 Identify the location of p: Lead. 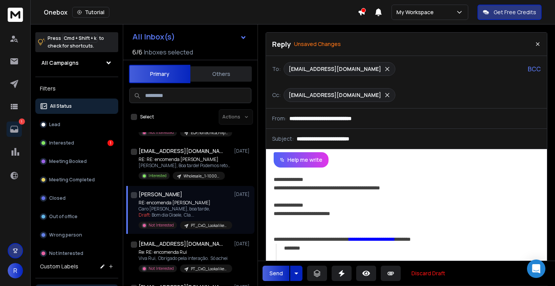
(55, 125).